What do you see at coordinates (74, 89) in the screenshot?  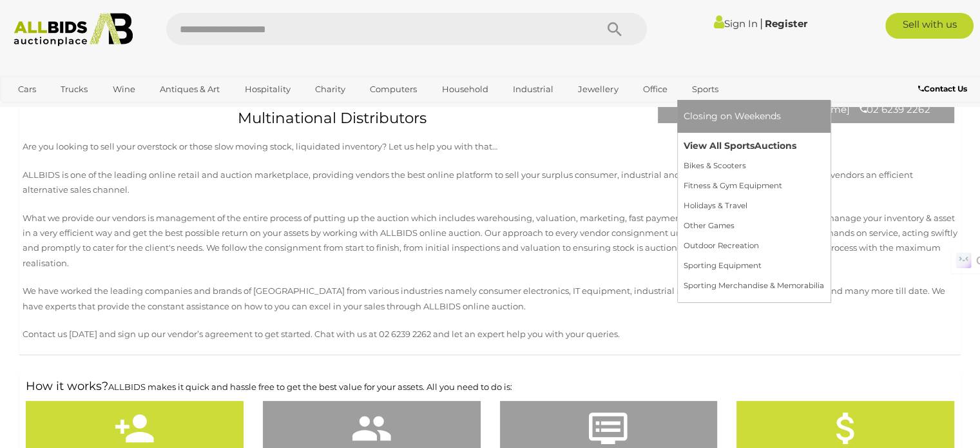 I see `a: Trucks` at bounding box center [74, 89].